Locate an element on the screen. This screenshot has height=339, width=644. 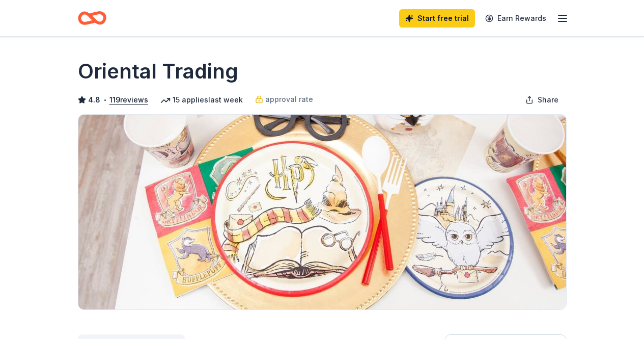
span: approval rate is located at coordinates (289, 99).